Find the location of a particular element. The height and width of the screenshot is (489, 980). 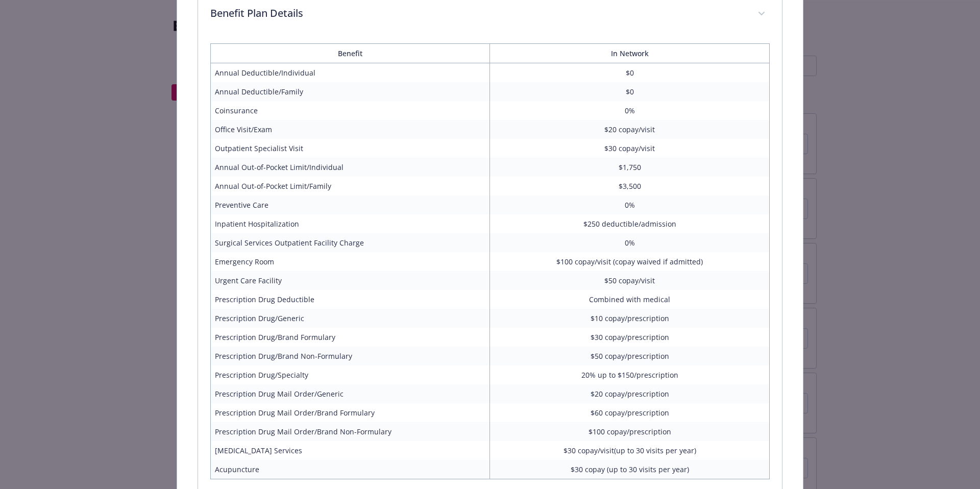

td: Prescription Drug/Generic is located at coordinates (351, 318).